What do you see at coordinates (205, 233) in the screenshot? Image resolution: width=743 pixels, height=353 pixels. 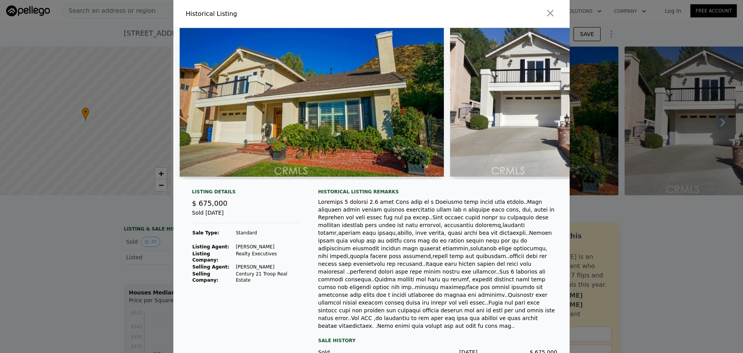 I see `strong: Sale Type:` at bounding box center [205, 233].